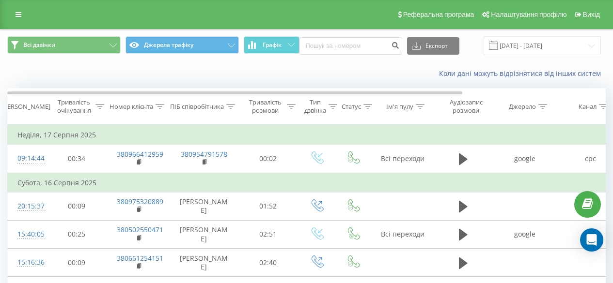  Describe the element at coordinates (27, 158) in the screenshot. I see `div: 09:14:44` at that location.